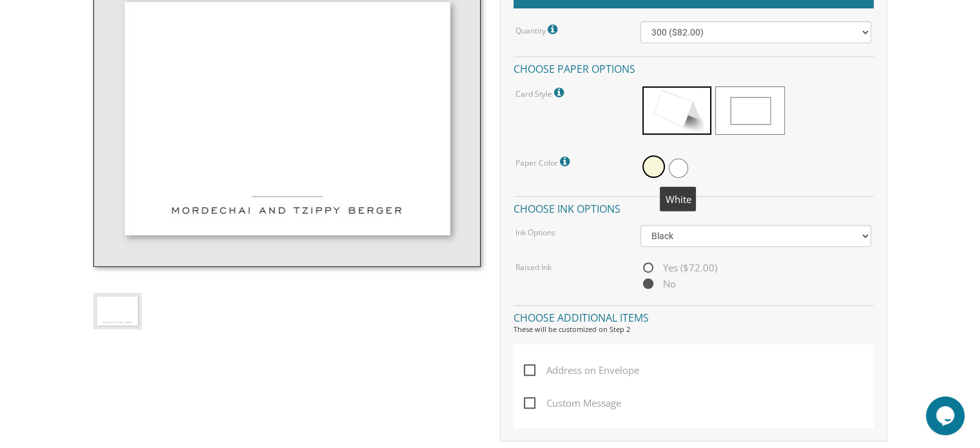 This screenshot has height=448, width=980. Describe the element at coordinates (693, 329) in the screenshot. I see `div: These will be customized on Step 2` at that location.